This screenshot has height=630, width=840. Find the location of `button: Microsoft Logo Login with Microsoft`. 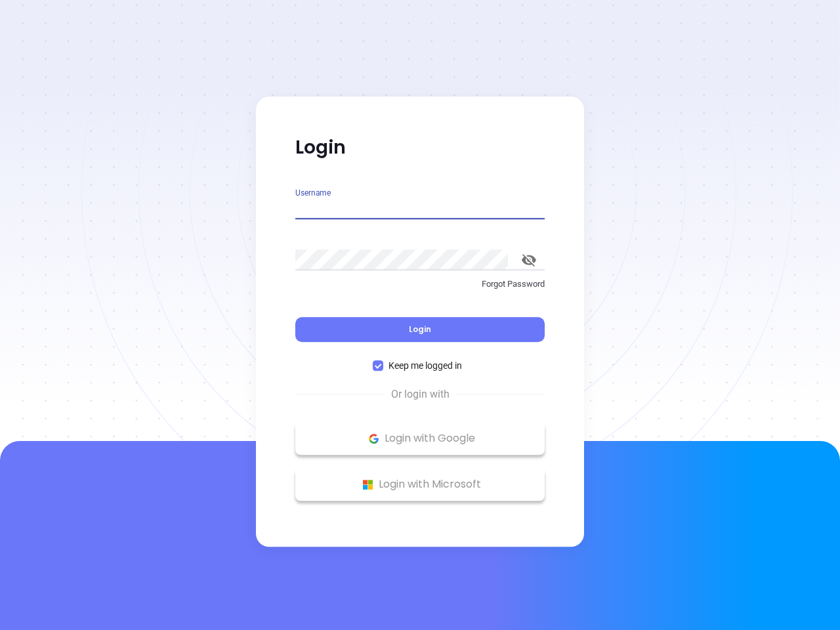

button: Microsoft Logo Login with Microsoft is located at coordinates (420, 484).